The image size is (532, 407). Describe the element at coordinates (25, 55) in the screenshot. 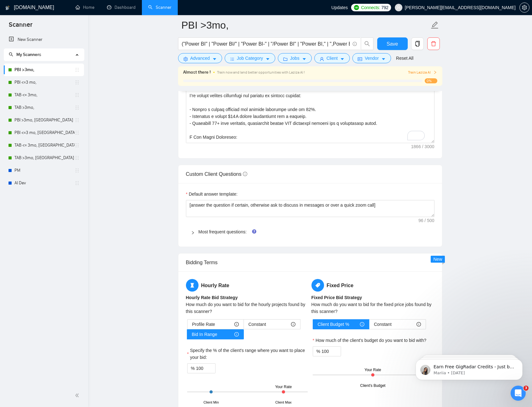

I see `span: My Scanners` at that location.